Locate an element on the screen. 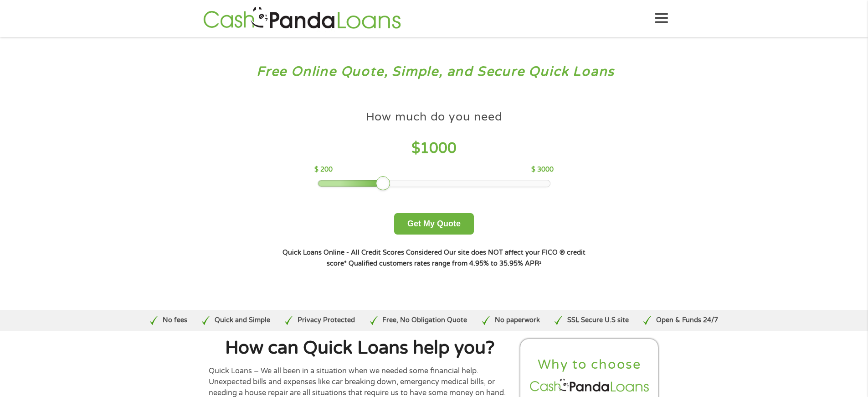 Image resolution: width=868 pixels, height=397 pixels. p: No fees is located at coordinates (175, 320).